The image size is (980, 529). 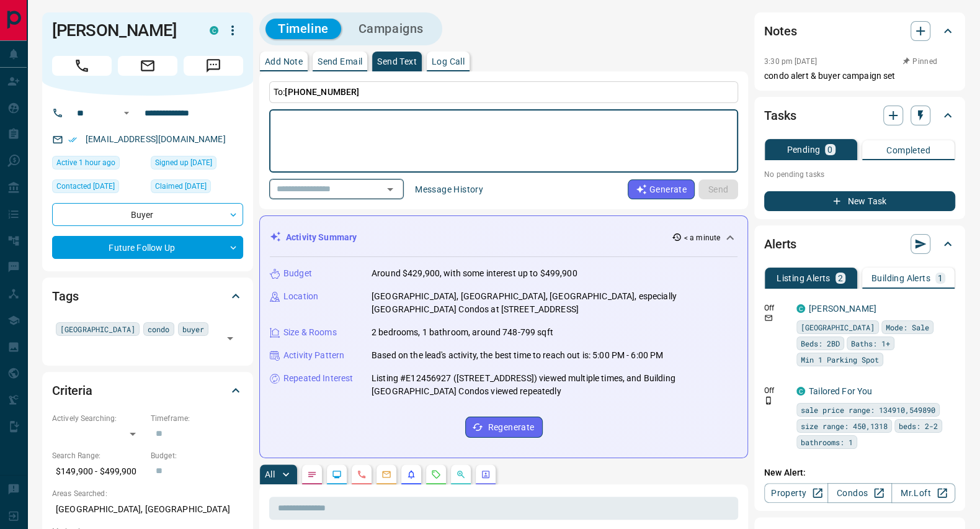 I want to click on p: 2 bedrooms, 1 bathroom, around 748-799 sqft, so click(x=462, y=332).